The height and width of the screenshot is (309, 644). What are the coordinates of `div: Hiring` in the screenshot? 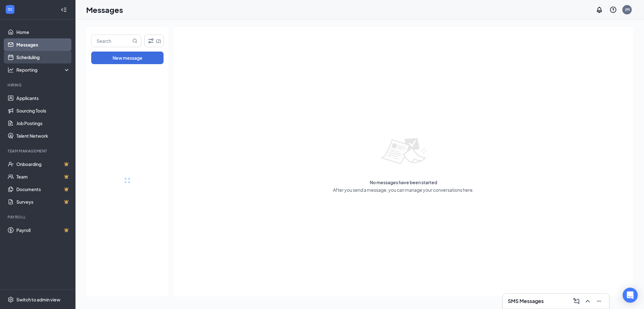 It's located at (38, 85).